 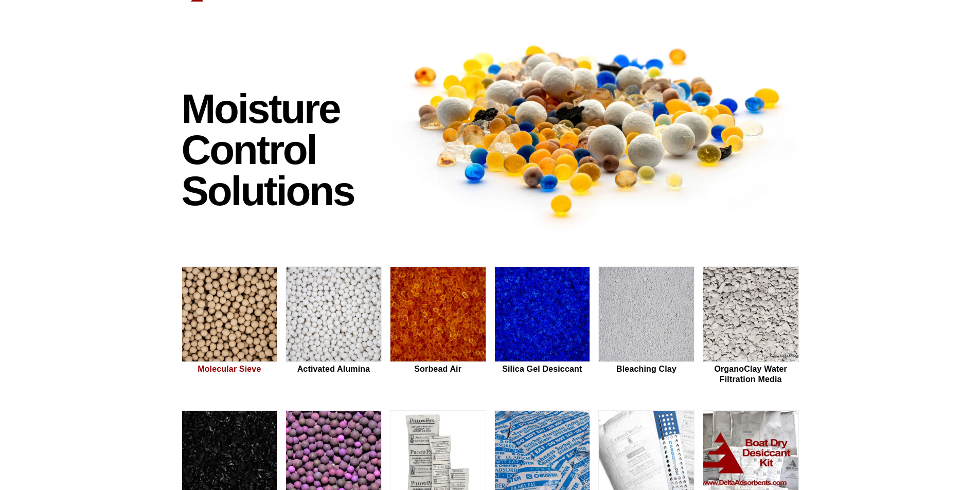 What do you see at coordinates (751, 326) in the screenshot?
I see `a: OrganoClay Water Filtration Media` at bounding box center [751, 326].